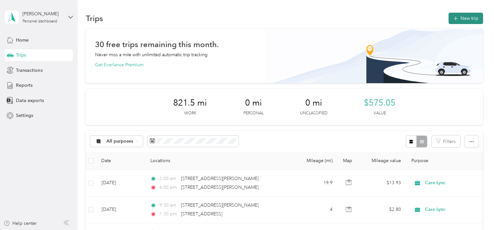 The image size is (494, 230). Describe the element at coordinates (316, 161) in the screenshot. I see `th: Mileage (mi)` at that location.